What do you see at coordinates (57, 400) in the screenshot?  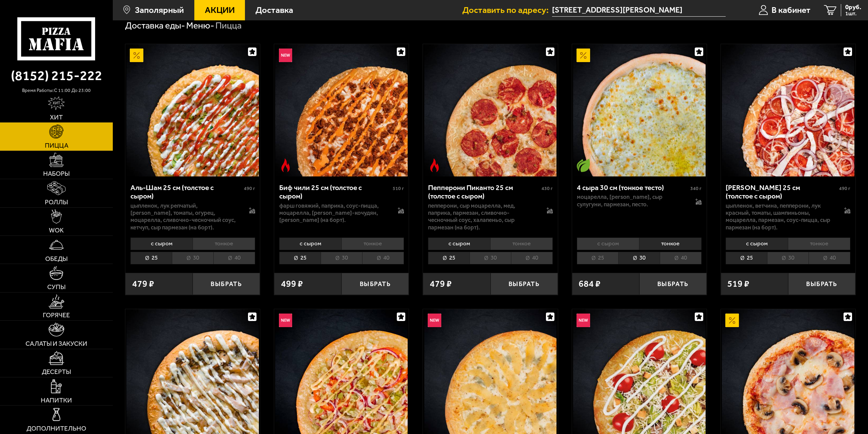 I see `span: Напитки` at bounding box center [57, 400].